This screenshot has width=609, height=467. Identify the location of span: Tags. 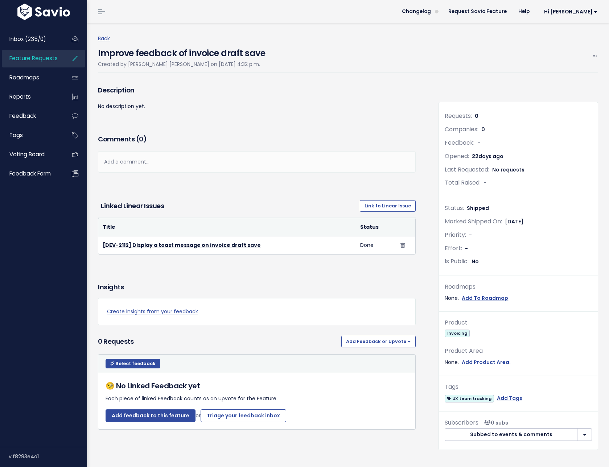
(16, 135).